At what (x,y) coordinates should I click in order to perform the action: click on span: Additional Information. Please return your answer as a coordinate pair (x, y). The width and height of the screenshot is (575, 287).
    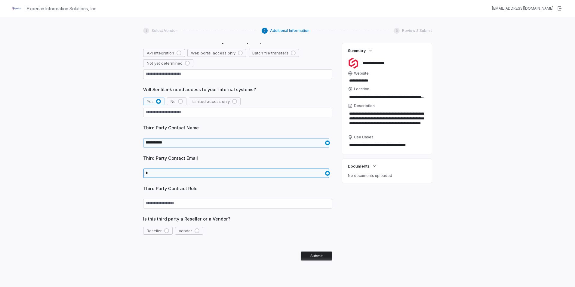
    Looking at the image, I should click on (289, 31).